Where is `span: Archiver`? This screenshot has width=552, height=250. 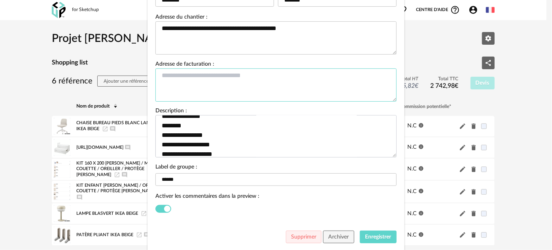 span: Archiver is located at coordinates (338, 237).